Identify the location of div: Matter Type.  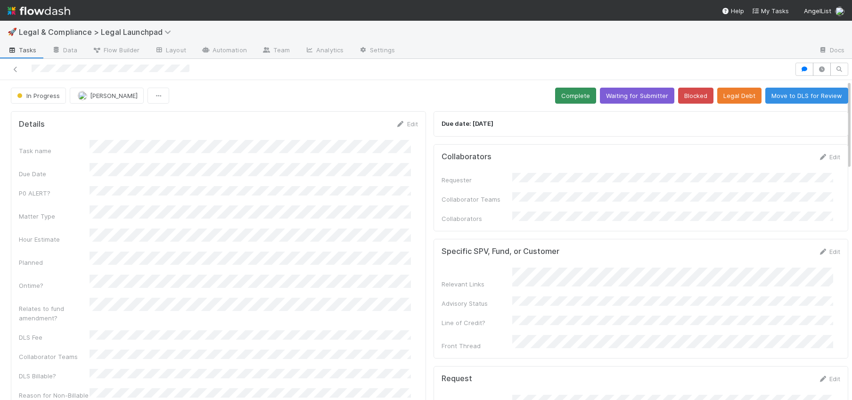
(54, 216).